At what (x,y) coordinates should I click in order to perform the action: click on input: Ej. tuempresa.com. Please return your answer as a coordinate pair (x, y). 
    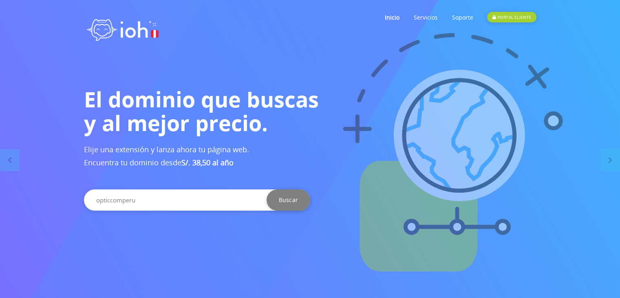
    Looking at the image, I should click on (197, 200).